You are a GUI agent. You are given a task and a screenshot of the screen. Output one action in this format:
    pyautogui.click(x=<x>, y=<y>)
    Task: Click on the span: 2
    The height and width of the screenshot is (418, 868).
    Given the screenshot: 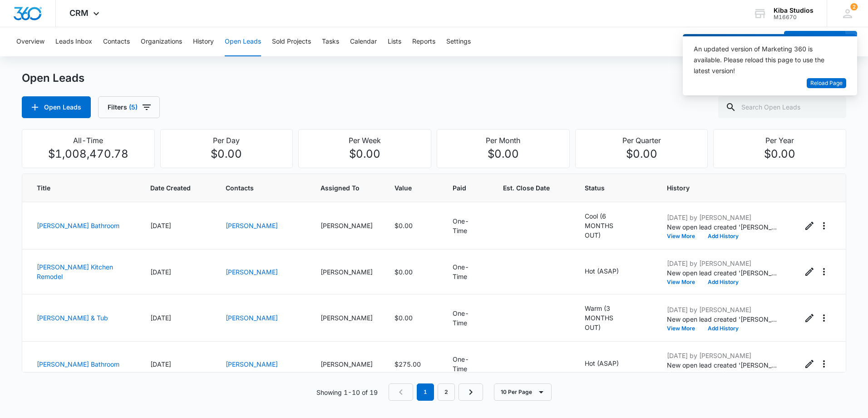 What is the action you would take?
    pyautogui.click(x=854, y=6)
    